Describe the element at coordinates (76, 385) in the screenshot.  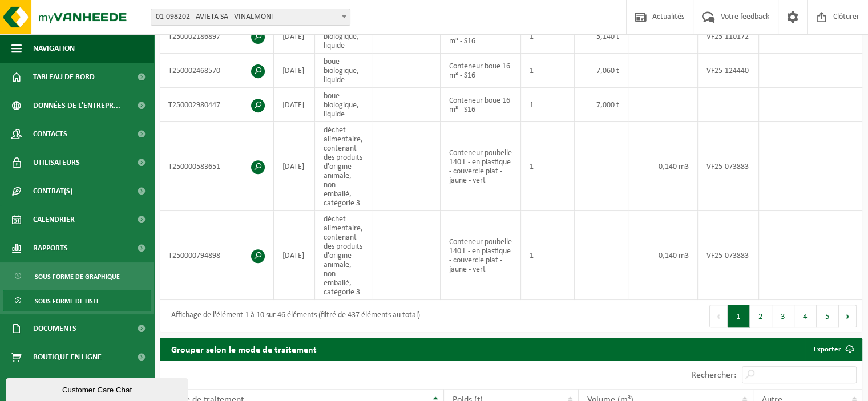
I see `span: Conditions d'accepta...` at that location.